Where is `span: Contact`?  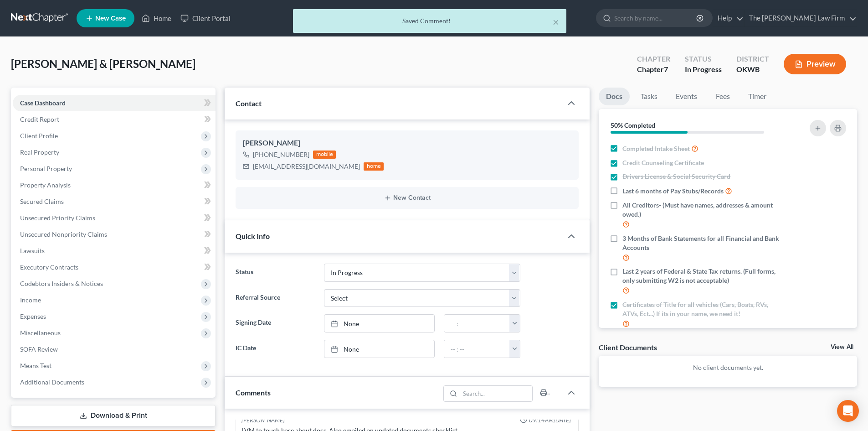 span: Contact is located at coordinates (248, 103).